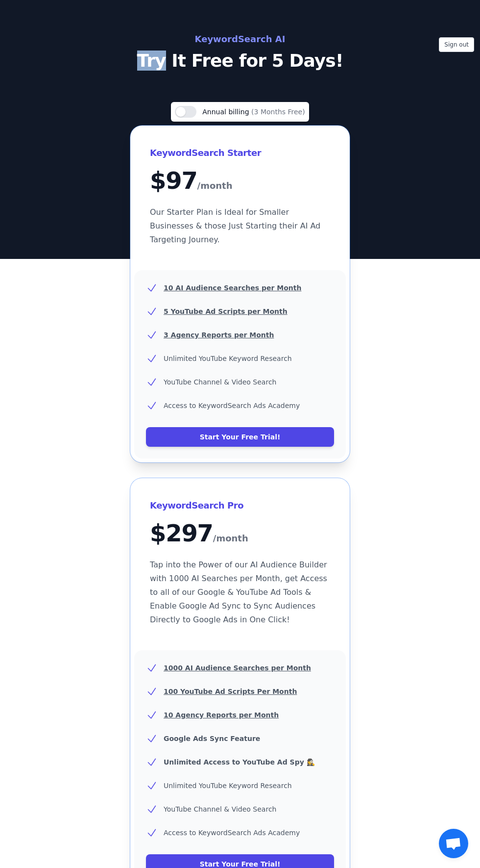 Image resolution: width=480 pixels, height=868 pixels. I want to click on u: 3 Agency Reports per Month, so click(219, 335).